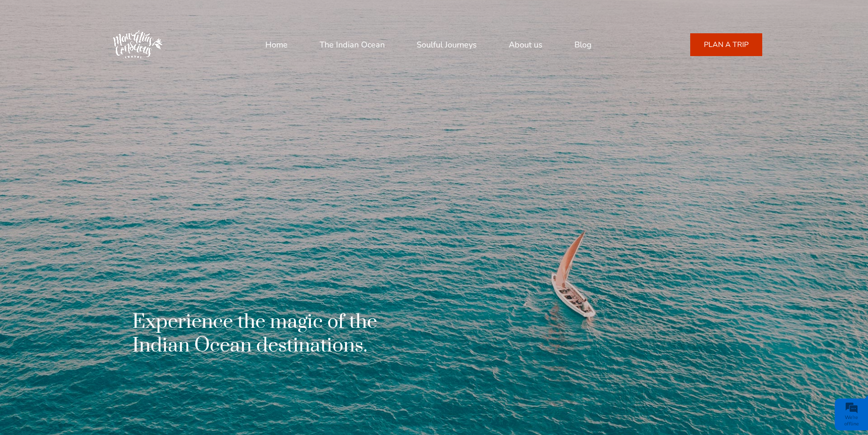  What do you see at coordinates (851, 421) in the screenshot?
I see `div: We're offline` at bounding box center [851, 421].